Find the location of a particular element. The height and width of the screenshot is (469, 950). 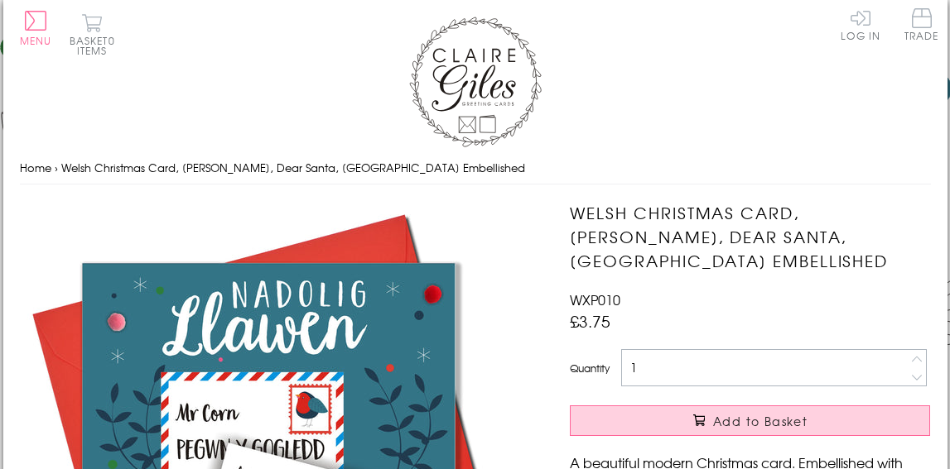

button: Basket0 items is located at coordinates (92, 34).